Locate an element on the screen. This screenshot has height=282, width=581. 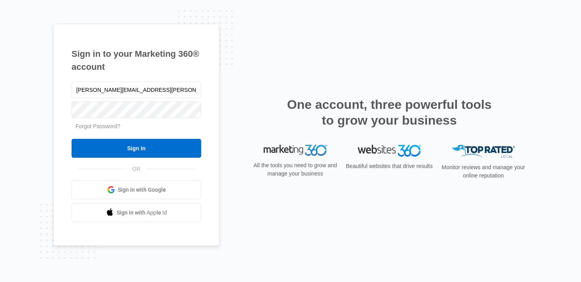
span: Sign in with Google is located at coordinates (142, 190).